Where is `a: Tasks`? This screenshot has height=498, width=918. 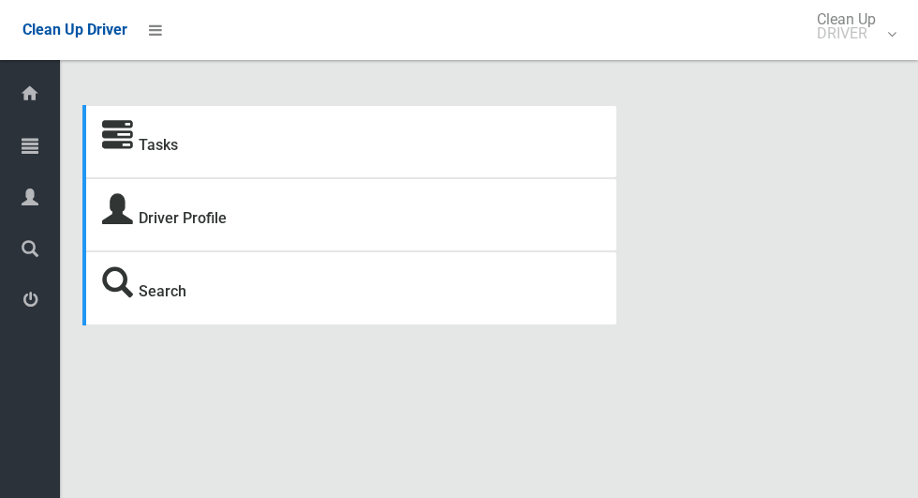 a: Tasks is located at coordinates (158, 144).